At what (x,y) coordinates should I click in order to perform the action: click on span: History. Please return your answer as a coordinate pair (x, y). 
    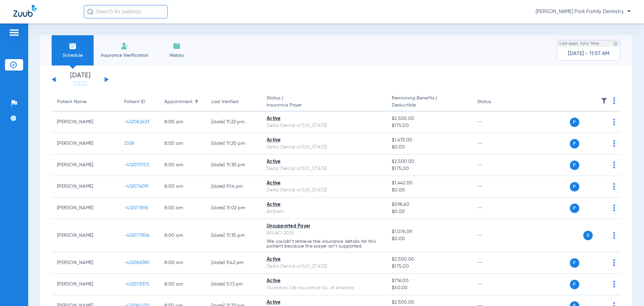
    Looking at the image, I should click on (177, 55).